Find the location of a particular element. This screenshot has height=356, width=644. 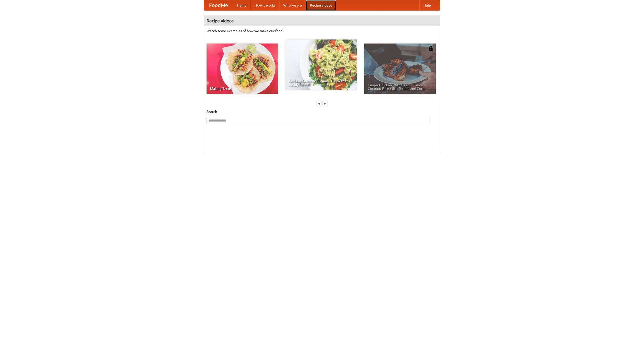

a: How it works is located at coordinates (265, 5).